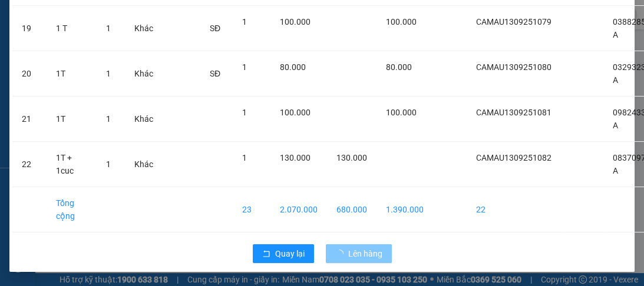  I want to click on td: 2.070.000, so click(298, 209).